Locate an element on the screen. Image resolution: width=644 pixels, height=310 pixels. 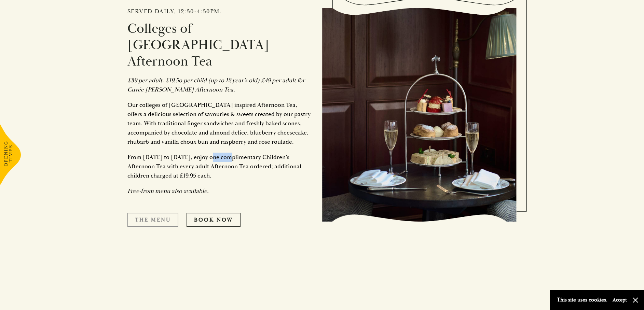
em: Free-from menu also available. is located at coordinates (168, 191).